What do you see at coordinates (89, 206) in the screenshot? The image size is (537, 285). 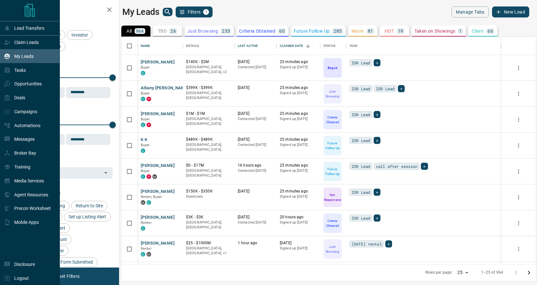 I see `div: Return to Site` at bounding box center [89, 206].